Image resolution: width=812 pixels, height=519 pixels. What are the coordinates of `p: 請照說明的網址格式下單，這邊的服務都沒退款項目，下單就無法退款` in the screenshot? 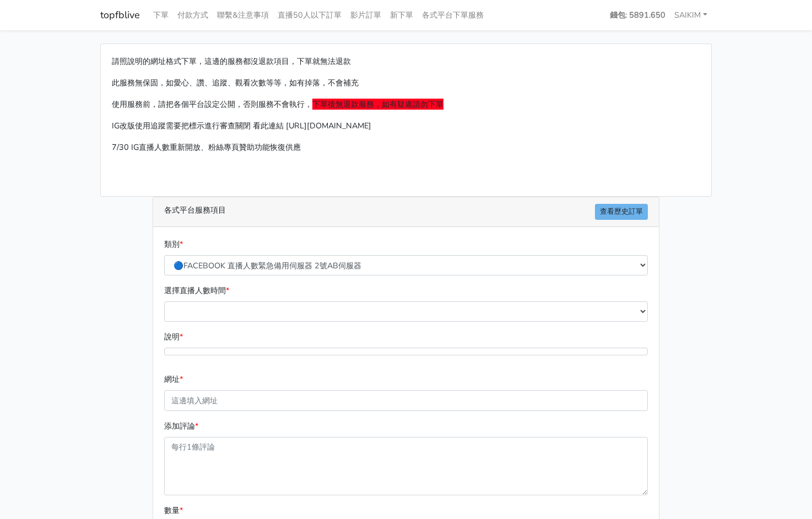 It's located at (406, 61).